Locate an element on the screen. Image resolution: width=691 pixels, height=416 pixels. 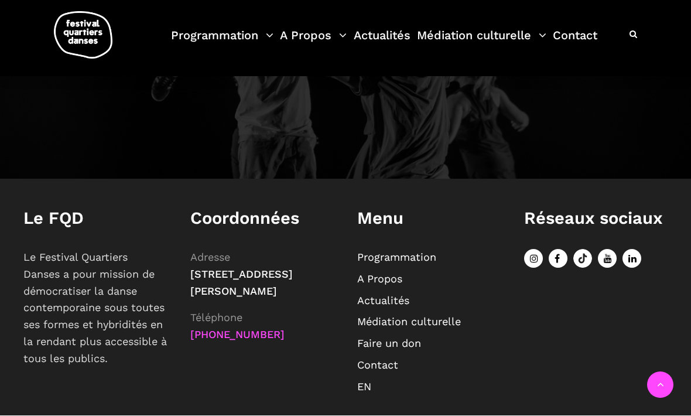
h1: Coordonnées is located at coordinates (262, 218).